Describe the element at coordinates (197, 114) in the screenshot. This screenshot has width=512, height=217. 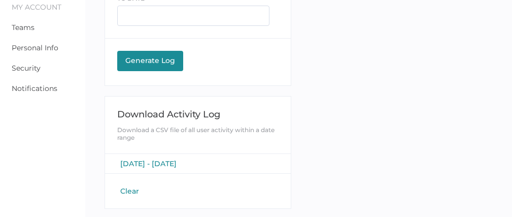
I see `div: Download Activity Log` at that location.